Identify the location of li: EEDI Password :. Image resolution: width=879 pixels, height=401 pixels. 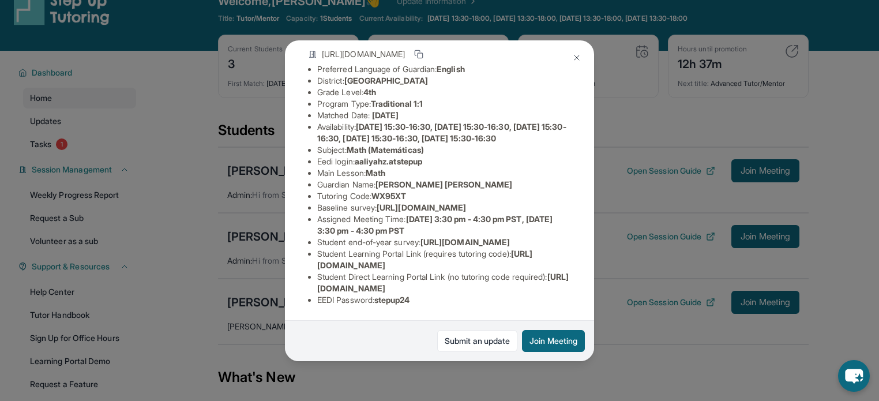
(444, 300).